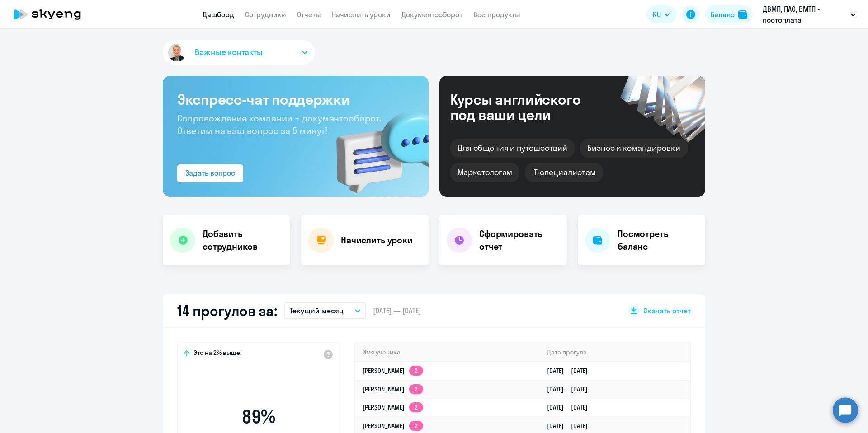  Describe the element at coordinates (308, 15) in the screenshot. I see `a: Отчеты` at that location.